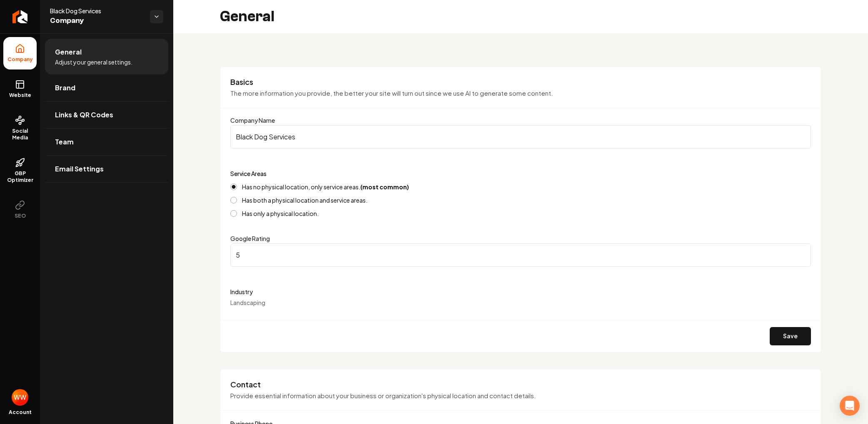 Image resolution: width=868 pixels, height=424 pixels. I want to click on span: Social Media, so click(20, 135).